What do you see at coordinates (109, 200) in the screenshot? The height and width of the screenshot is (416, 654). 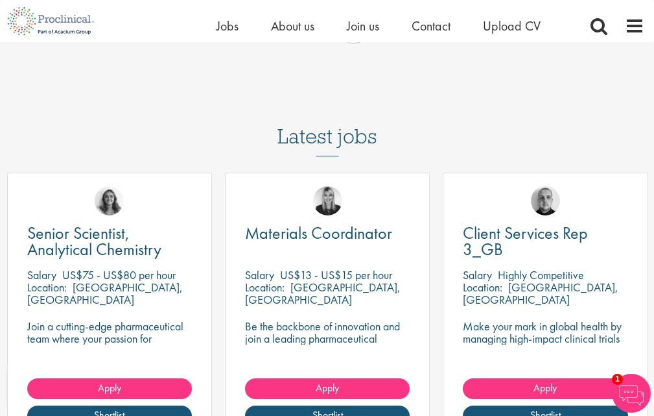 I see `img: Jackie Cerchio` at bounding box center [109, 200].